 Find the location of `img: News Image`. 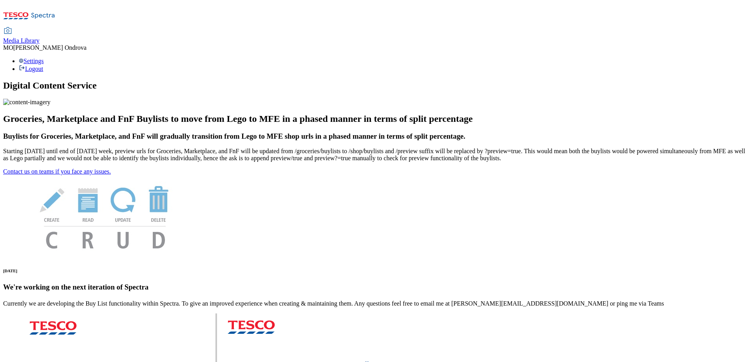

img: News Image is located at coordinates (105, 216).